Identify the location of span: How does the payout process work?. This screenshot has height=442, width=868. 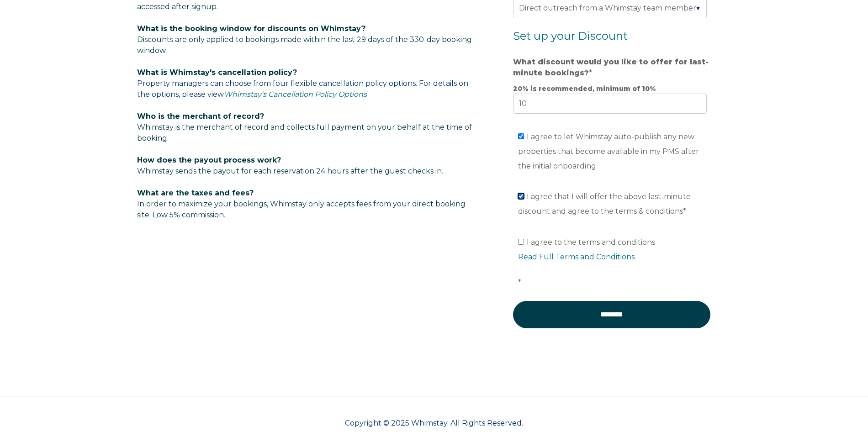
(209, 160).